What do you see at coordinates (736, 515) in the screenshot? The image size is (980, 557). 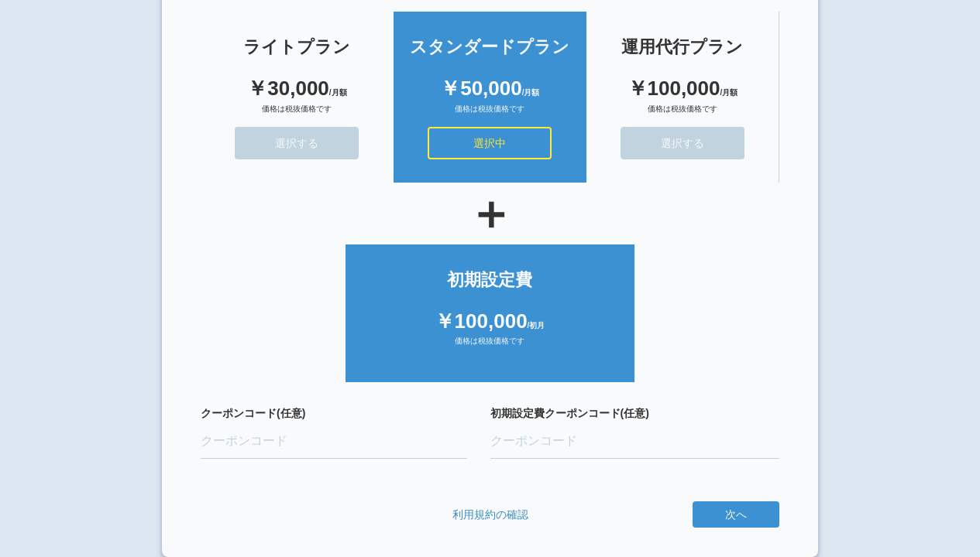 I see `button: 次へ` at bounding box center [736, 515].